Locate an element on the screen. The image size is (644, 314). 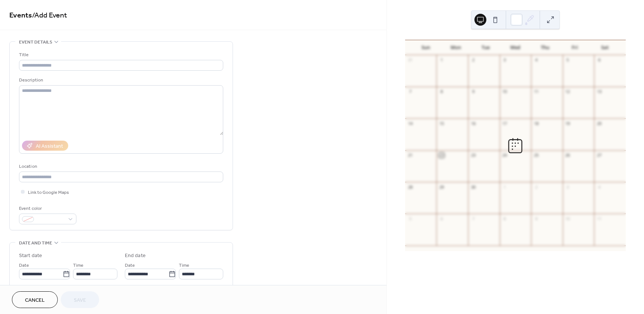
span: Link to Google Maps is located at coordinates (49, 193).